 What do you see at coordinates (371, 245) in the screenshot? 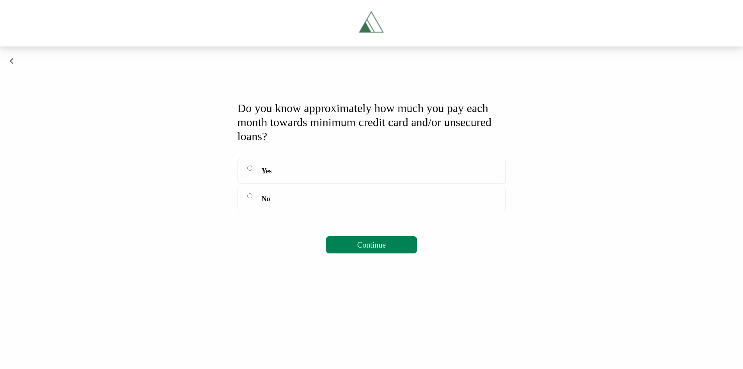
I see `span: Continue` at bounding box center [371, 245].